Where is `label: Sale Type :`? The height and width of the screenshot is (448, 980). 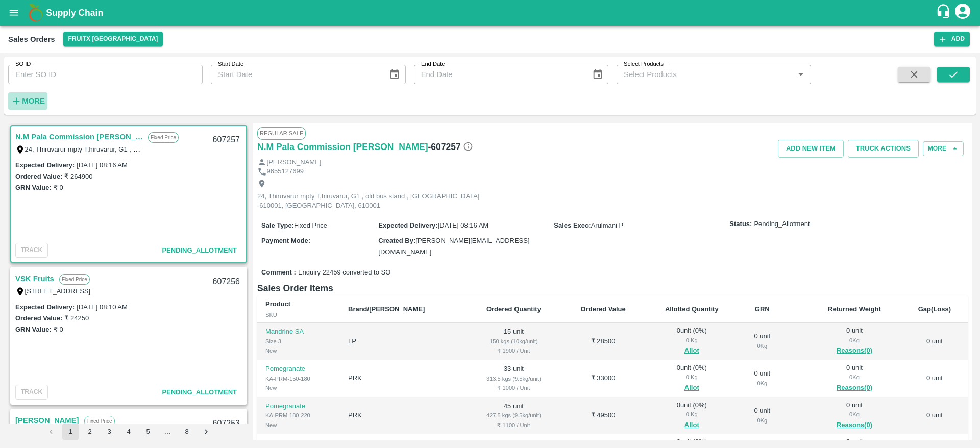
label: Sale Type : is located at coordinates (278, 225).